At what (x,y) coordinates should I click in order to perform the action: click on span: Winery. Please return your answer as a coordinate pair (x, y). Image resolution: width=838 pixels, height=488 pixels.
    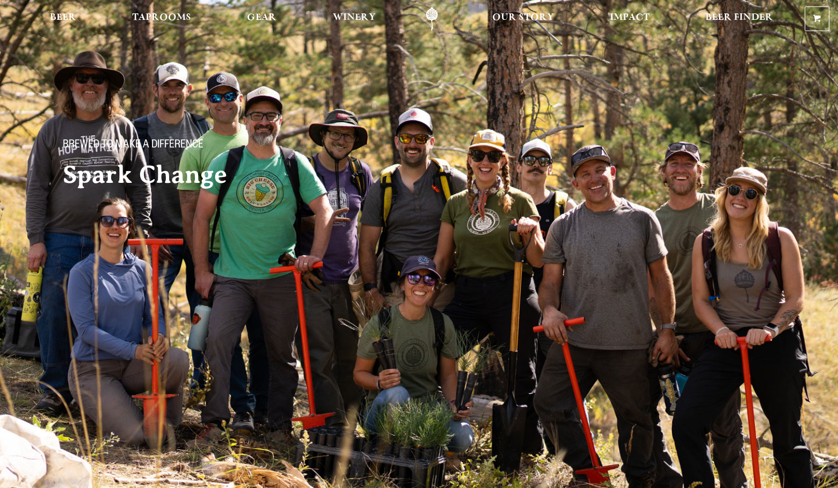
    Looking at the image, I should click on (354, 18).